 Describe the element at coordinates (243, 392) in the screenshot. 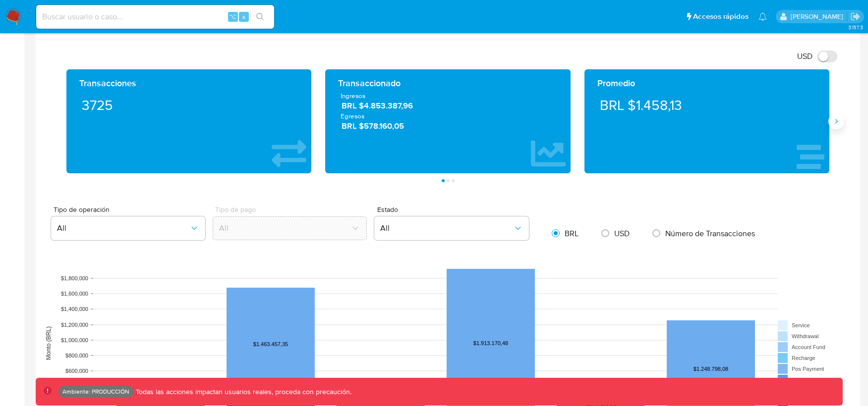

I see `p: Todas las acciones impactan usuarios reales, proceda con precaución.` at that location.